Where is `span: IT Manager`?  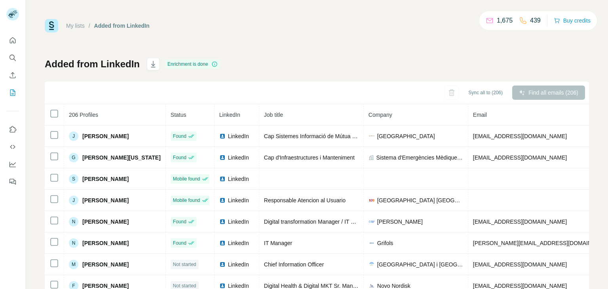 span: IT Manager is located at coordinates (278, 243).